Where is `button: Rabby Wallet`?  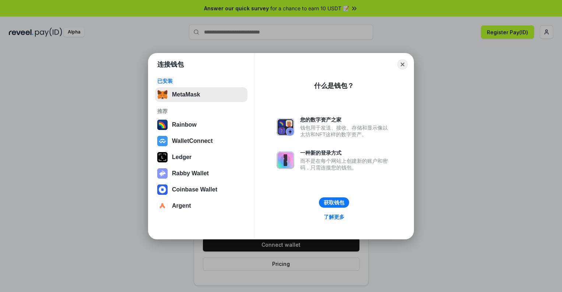 button: Rabby Wallet is located at coordinates (201, 174).